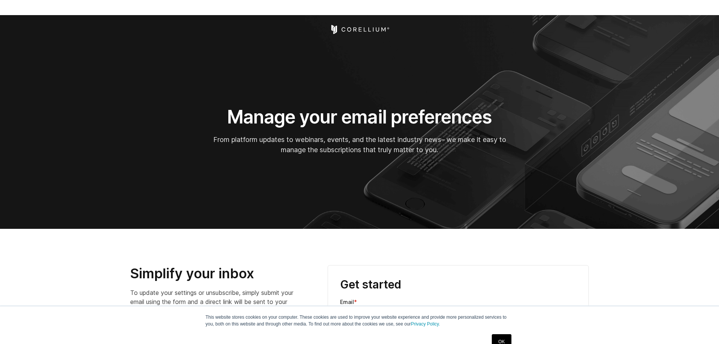  I want to click on a: Corellium Home, so click(359, 29).